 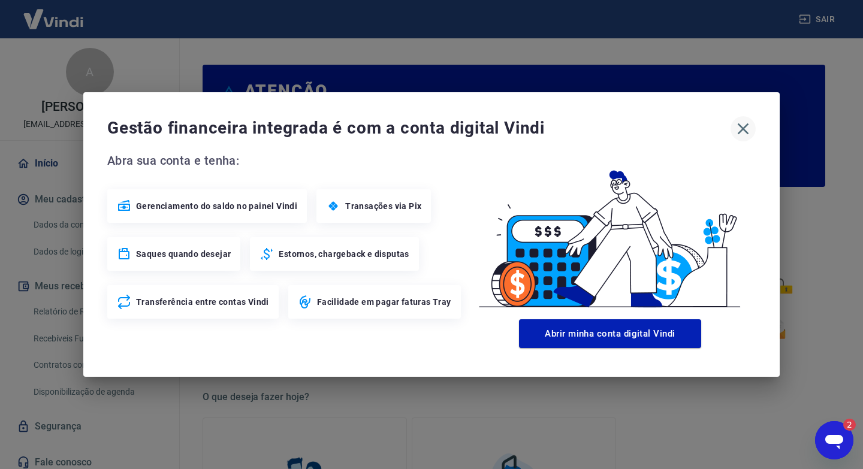 I want to click on span: Facilidade em pagar faturas Tray, so click(x=384, y=302).